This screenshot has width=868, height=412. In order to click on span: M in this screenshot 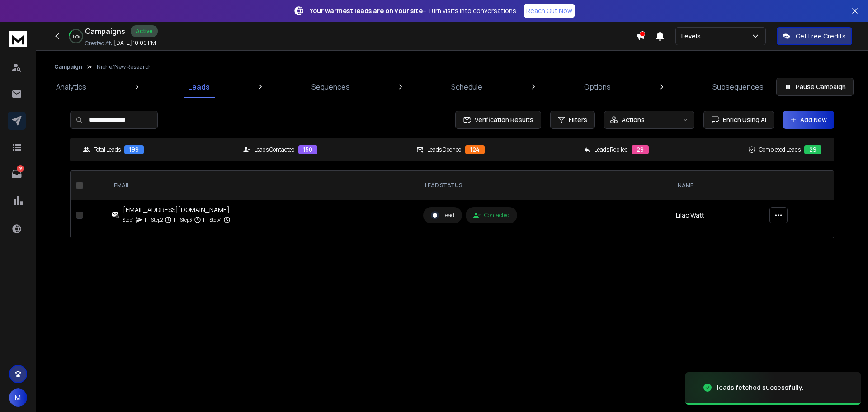, I will do `click(18, 397)`.